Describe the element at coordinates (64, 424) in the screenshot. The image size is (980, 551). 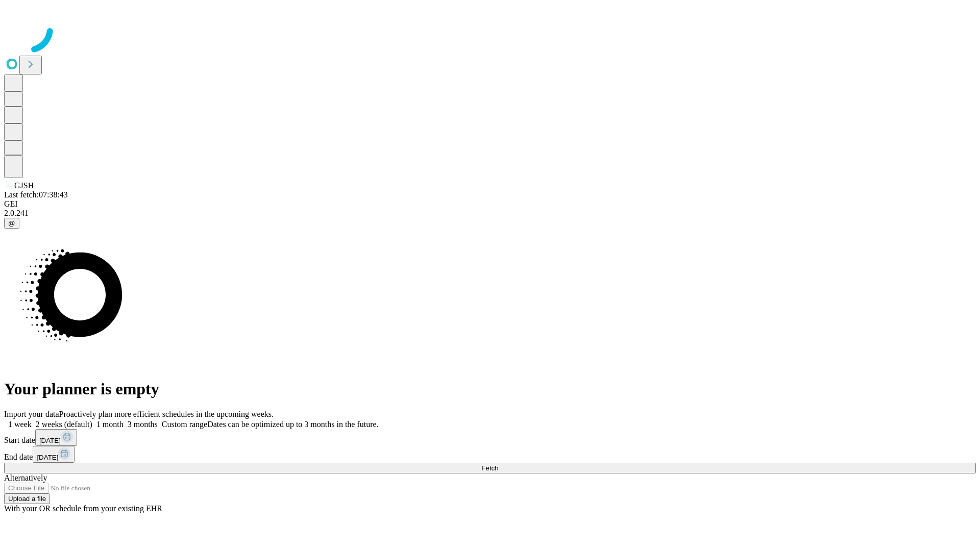
I see `span: 2 weeks (default)` at that location.